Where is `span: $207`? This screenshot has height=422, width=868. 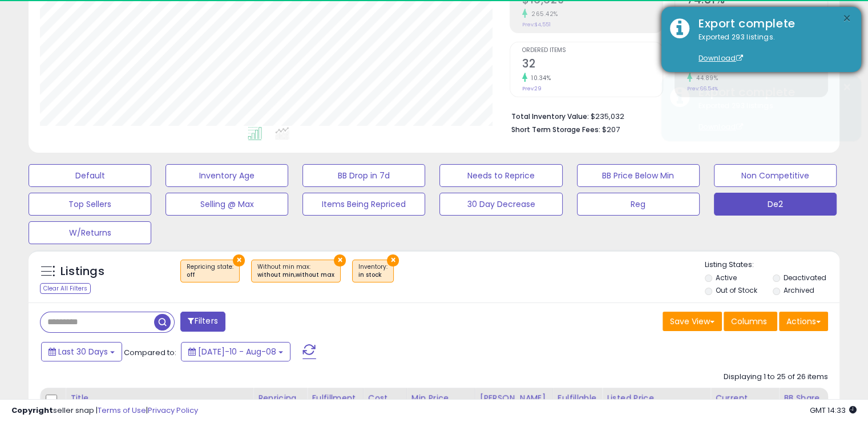 span: $207 is located at coordinates (611, 129).